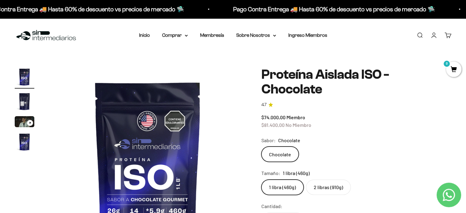  Describe the element at coordinates (25, 143) in the screenshot. I see `button: Ir al artículo 4` at that location.